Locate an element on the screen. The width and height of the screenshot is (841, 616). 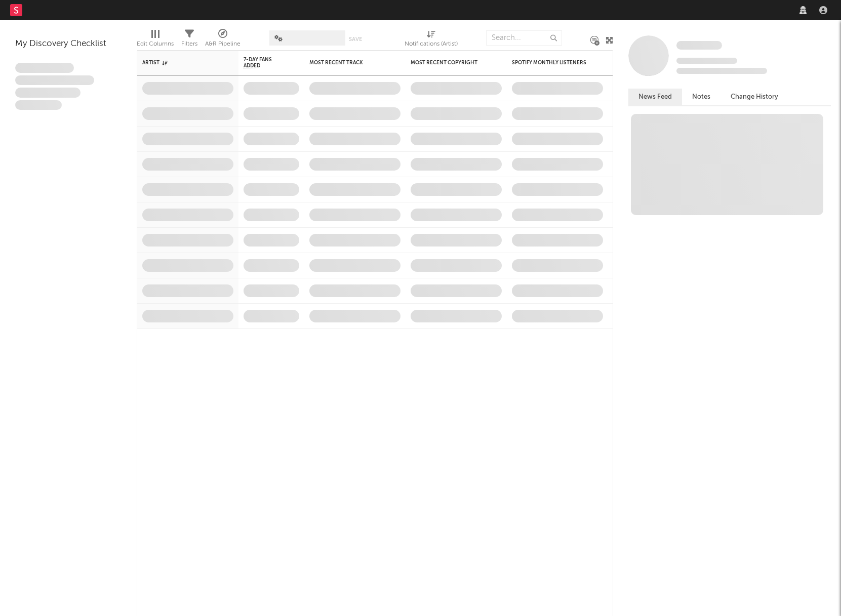
div: My Discovery Checklist is located at coordinates (68, 44).